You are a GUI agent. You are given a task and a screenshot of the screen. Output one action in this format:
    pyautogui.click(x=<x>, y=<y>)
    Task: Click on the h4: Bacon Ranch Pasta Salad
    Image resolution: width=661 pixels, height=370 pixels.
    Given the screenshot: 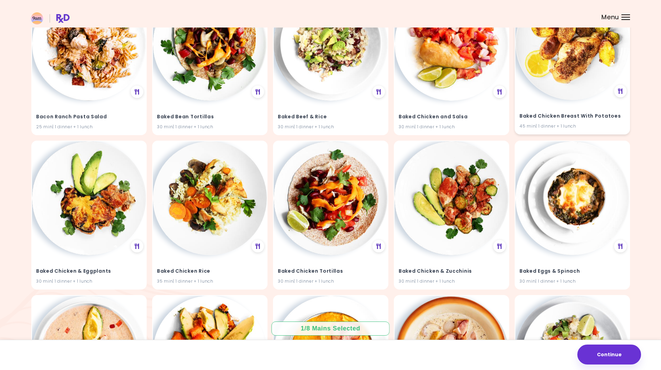 What is the action you would take?
    pyautogui.click(x=89, y=117)
    